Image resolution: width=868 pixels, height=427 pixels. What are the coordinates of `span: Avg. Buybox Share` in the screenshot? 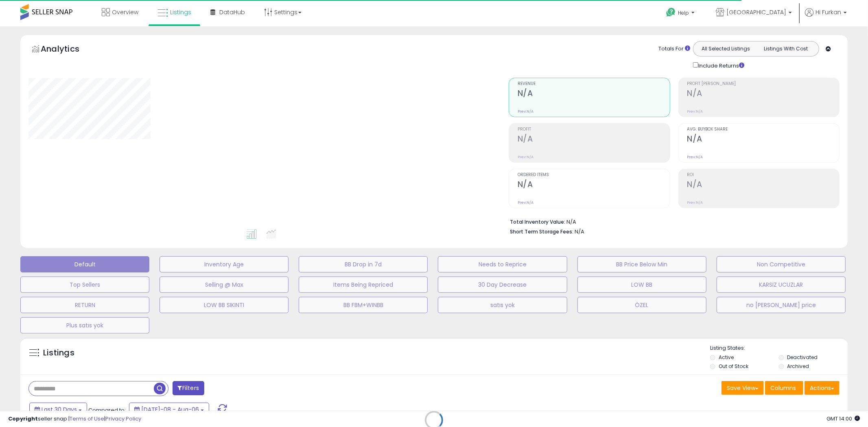 It's located at (763, 130).